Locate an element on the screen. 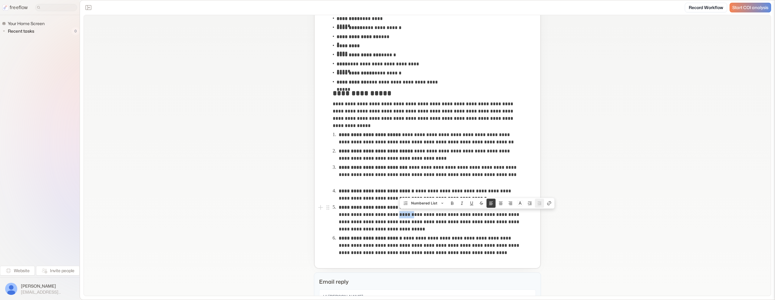  img: profile is located at coordinates (11, 289).